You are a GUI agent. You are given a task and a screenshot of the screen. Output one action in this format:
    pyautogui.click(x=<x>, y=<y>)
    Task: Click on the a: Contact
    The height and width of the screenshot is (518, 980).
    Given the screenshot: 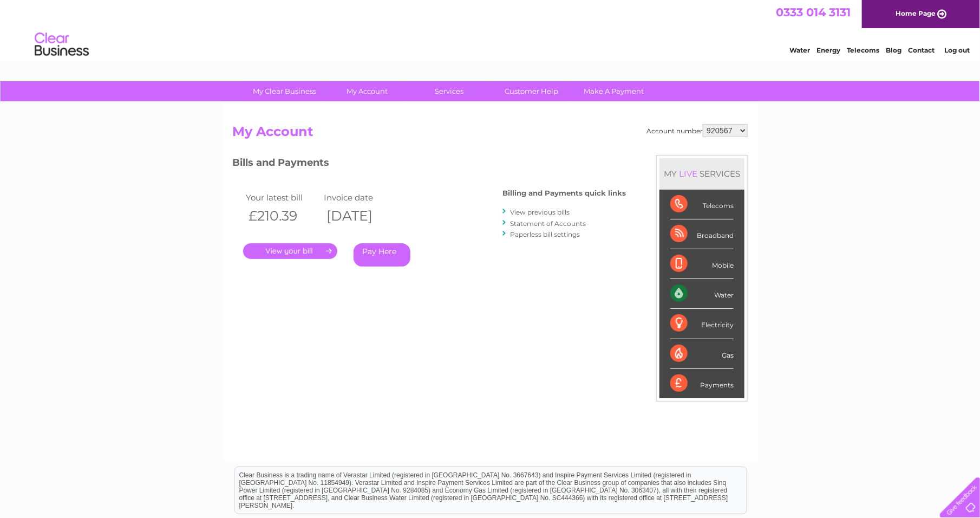 What is the action you would take?
    pyautogui.click(x=921, y=50)
    